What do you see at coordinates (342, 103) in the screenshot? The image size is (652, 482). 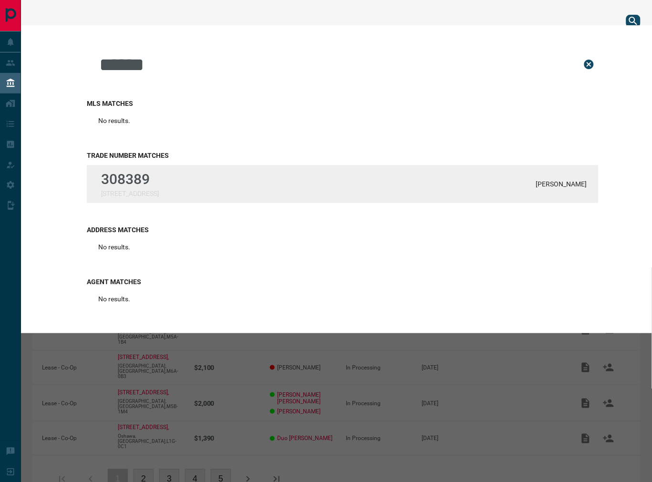 I see `h3: MLS Matches` at bounding box center [342, 103].